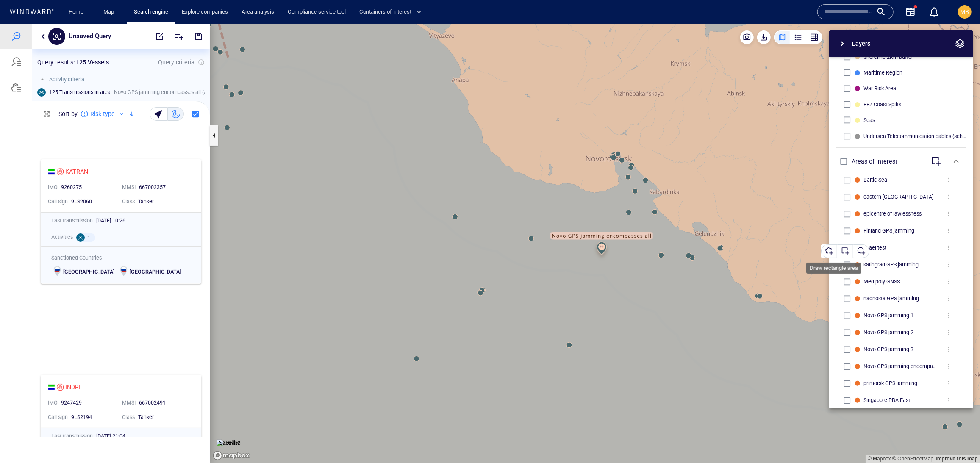  What do you see at coordinates (110, 11) in the screenshot?
I see `a: Map` at bounding box center [110, 11].